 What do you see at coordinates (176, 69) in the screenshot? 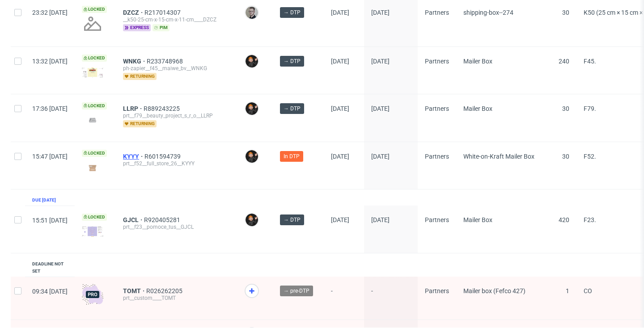
I see `div: ph-zapier__f45__maiwe_bv__WNKG` at bounding box center [176, 69].